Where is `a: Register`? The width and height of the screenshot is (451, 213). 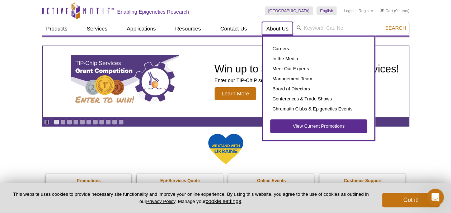
a: Register is located at coordinates (366, 11).